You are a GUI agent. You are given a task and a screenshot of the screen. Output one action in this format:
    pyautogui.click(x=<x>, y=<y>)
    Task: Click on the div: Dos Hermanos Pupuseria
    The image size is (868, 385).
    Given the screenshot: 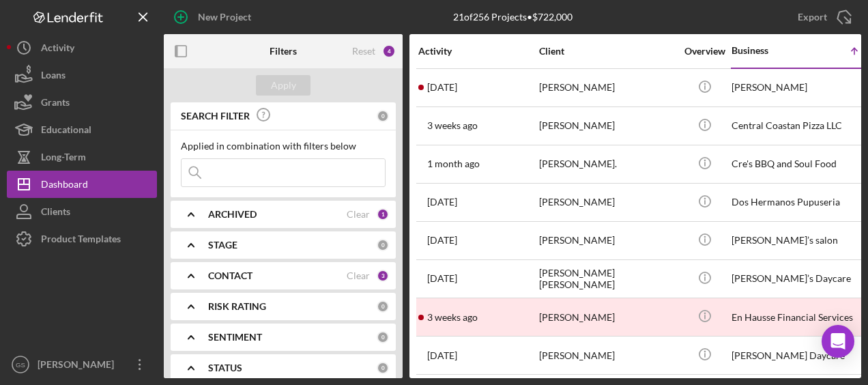 What is the action you would take?
    pyautogui.click(x=799, y=202)
    